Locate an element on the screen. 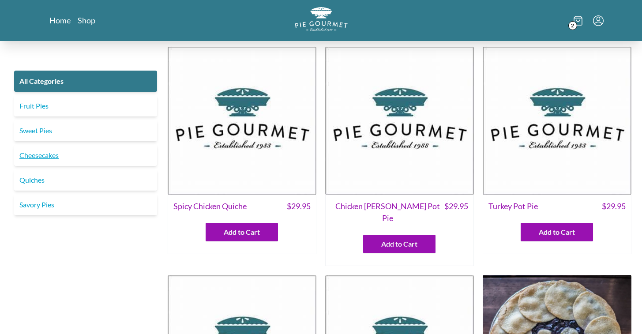  a: Quiches is located at coordinates (86, 180).